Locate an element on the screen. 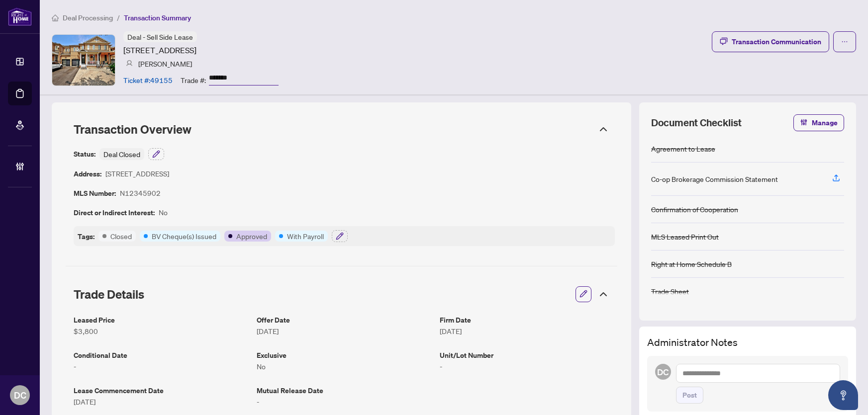  div: Confirmation of Cooperation is located at coordinates (695, 209).